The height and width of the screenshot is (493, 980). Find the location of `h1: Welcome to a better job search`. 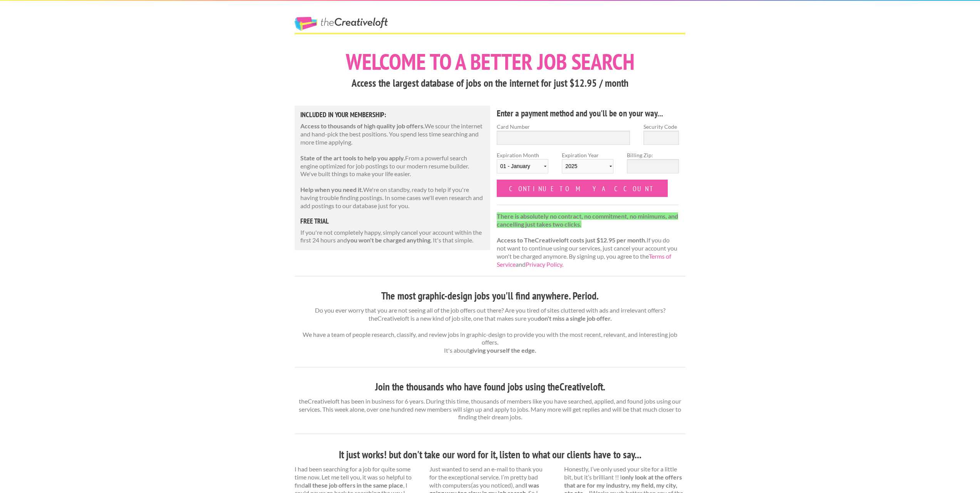

h1: Welcome to a better job search is located at coordinates (490, 61).